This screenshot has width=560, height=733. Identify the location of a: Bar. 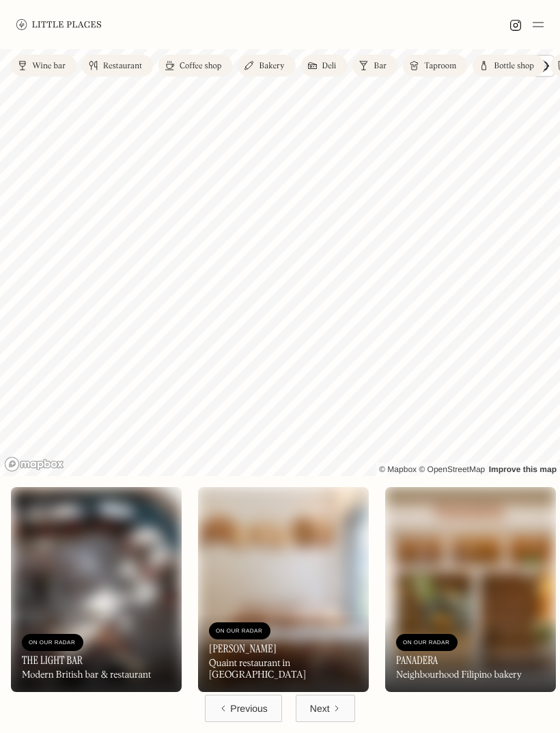
(375, 66).